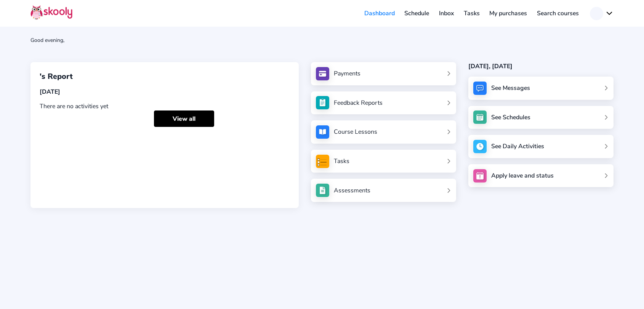  I want to click on img: courses.jpg, so click(322, 131).